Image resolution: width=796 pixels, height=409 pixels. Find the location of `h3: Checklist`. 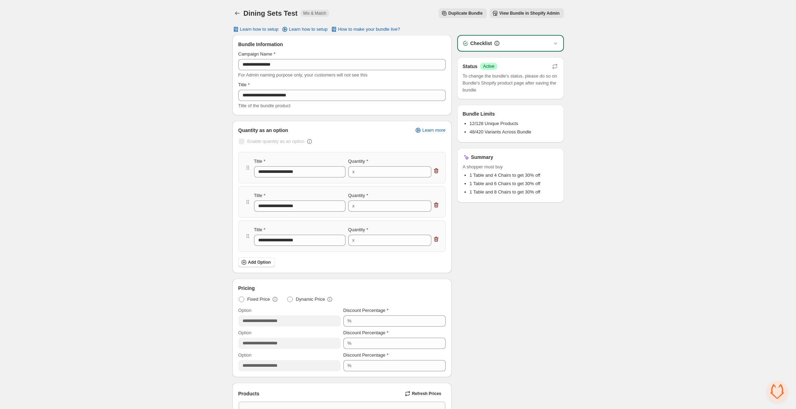

h3: Checklist is located at coordinates (481, 43).